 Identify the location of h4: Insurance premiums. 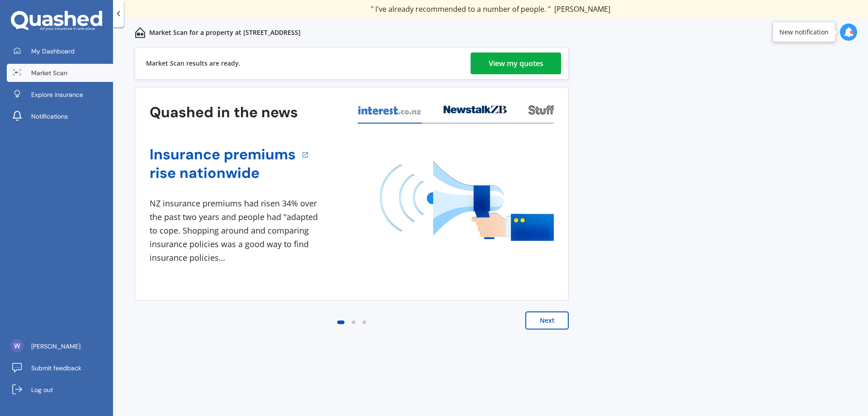
(222, 155).